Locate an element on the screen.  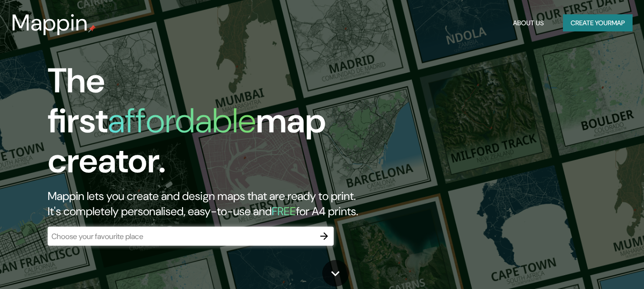
h5: FREE is located at coordinates (284, 211).